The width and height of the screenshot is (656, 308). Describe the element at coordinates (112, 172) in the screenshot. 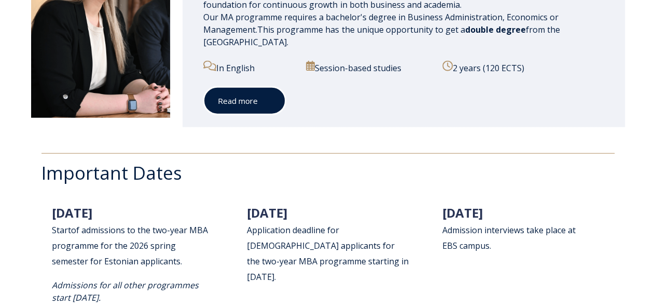

I see `span: Important Dates` at that location.